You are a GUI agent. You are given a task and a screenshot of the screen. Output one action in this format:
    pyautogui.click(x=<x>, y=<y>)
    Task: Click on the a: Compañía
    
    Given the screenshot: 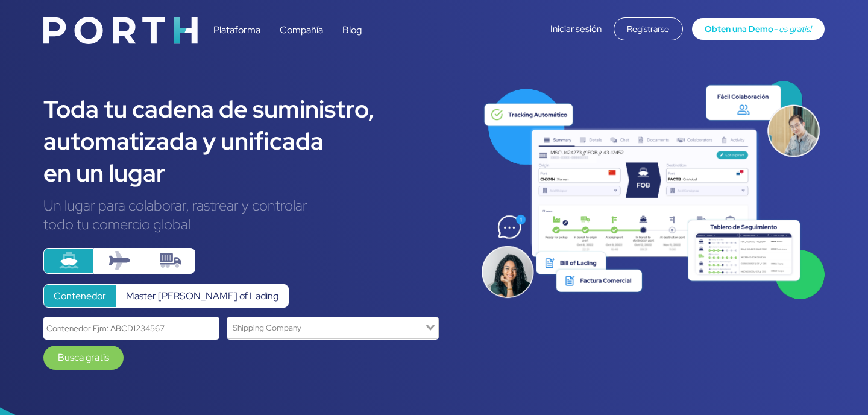 What is the action you would take?
    pyautogui.click(x=301, y=30)
    